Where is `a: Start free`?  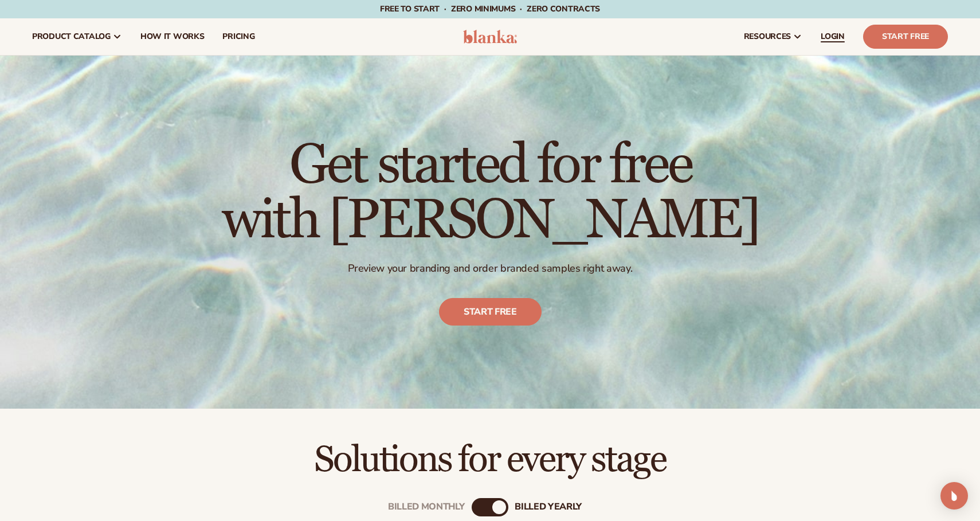 a: Start free is located at coordinates (490, 312).